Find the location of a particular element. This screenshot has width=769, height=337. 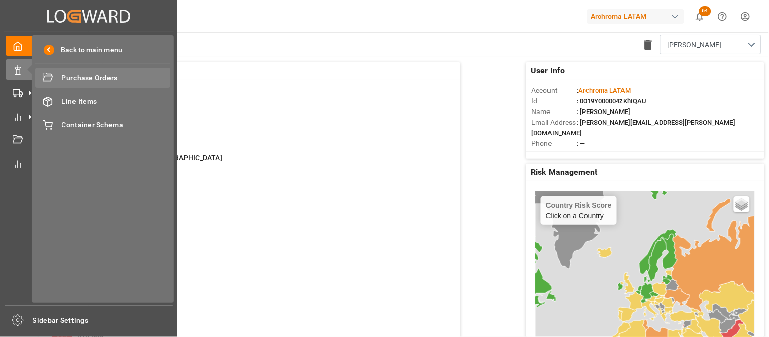

a: Line Items is located at coordinates (103, 101).